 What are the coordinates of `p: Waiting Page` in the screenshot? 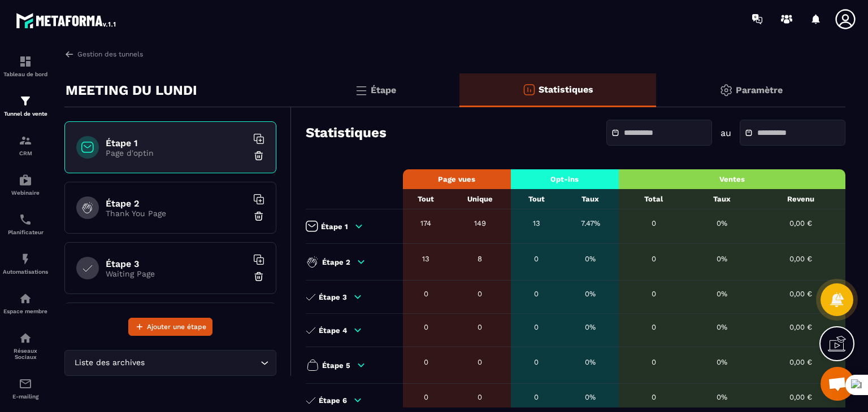 It's located at (177, 274).